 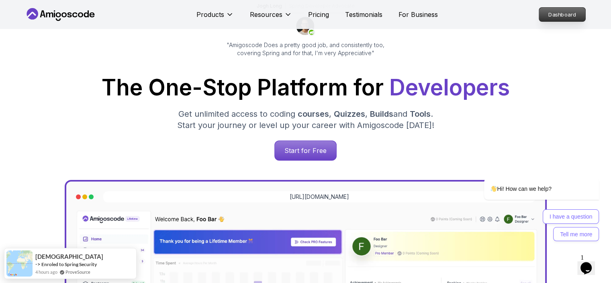 What do you see at coordinates (266, 14) in the screenshot?
I see `p: Resources` at bounding box center [266, 14].